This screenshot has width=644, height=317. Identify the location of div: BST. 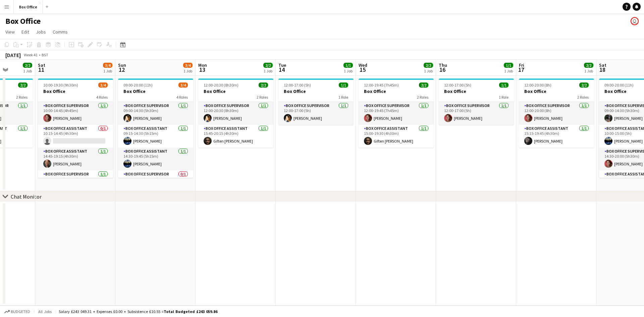
(45, 54).